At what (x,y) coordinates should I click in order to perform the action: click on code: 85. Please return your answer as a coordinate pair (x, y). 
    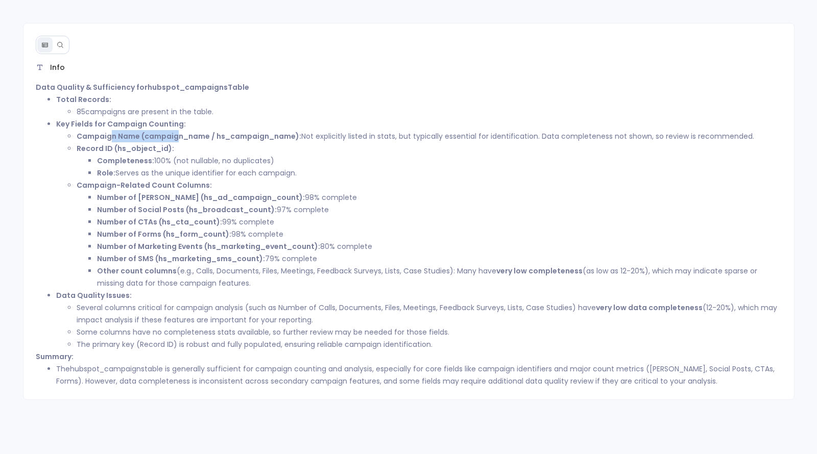
    Looking at the image, I should click on (81, 112).